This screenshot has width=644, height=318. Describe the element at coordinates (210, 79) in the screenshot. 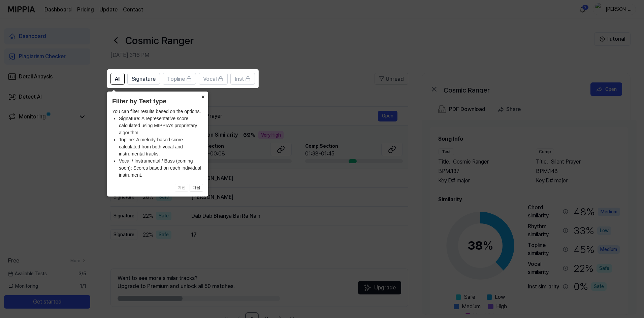

I see `span: Vocal` at that location.